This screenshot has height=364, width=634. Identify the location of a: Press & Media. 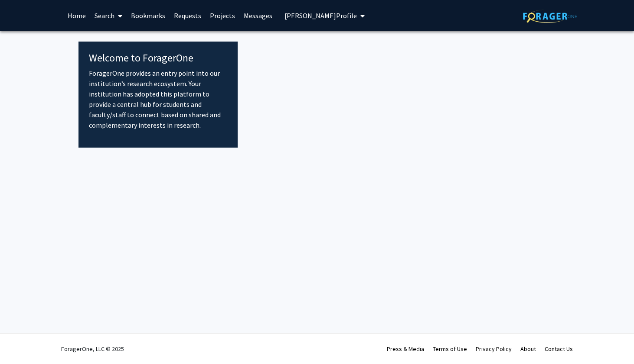
(406, 349).